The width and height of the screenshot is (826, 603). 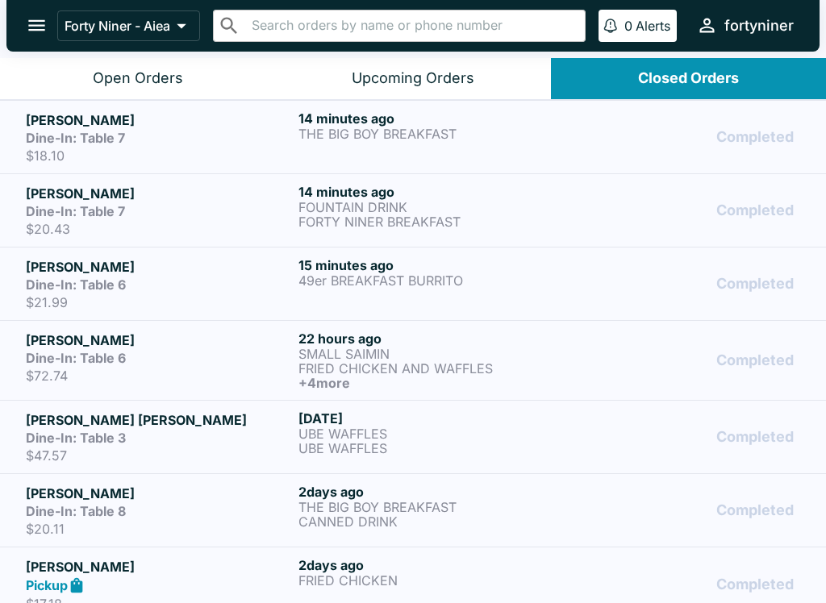 I want to click on div: Closed Orders, so click(x=688, y=78).